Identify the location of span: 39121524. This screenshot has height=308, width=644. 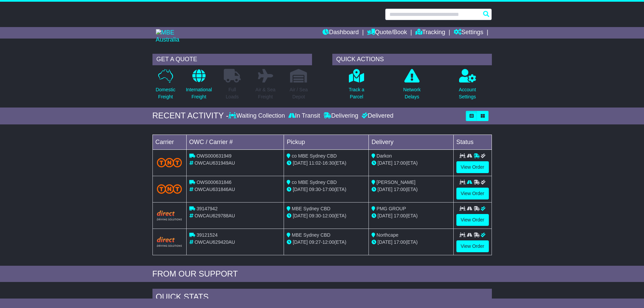
(207, 235).